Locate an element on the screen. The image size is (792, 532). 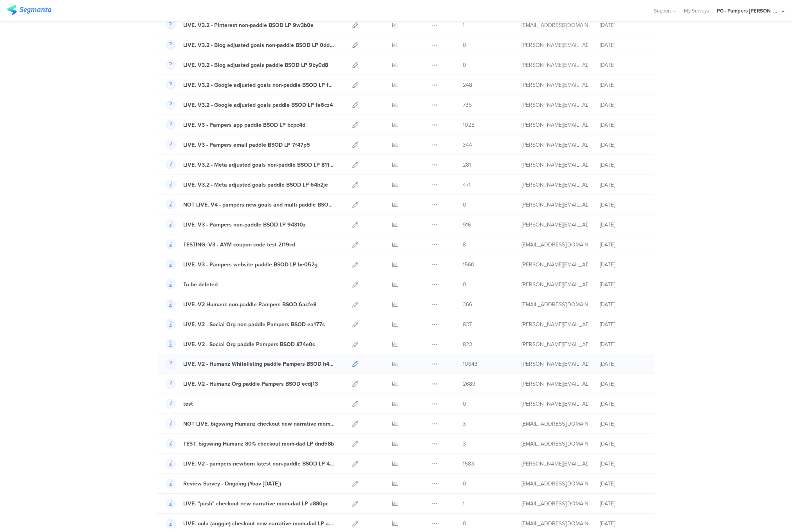
div: LIVE. V3.2 - Google adjusted goals paddle BSOD LP fe6cz4 is located at coordinates (258, 105).